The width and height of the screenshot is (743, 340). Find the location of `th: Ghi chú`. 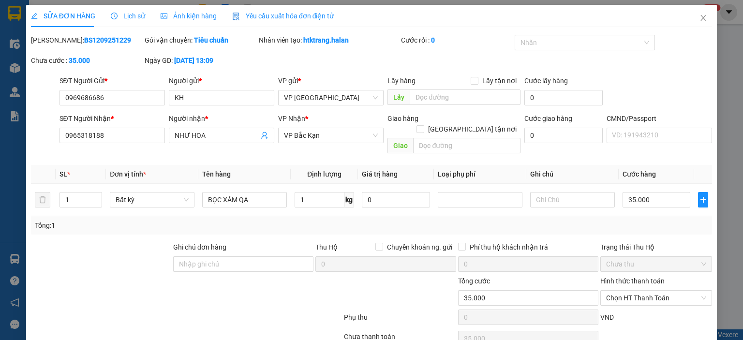

th: Ghi chú is located at coordinates (572, 174).